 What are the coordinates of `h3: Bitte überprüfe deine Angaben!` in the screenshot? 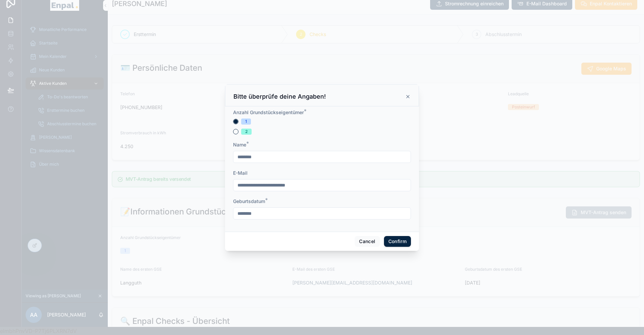 It's located at (279, 96).